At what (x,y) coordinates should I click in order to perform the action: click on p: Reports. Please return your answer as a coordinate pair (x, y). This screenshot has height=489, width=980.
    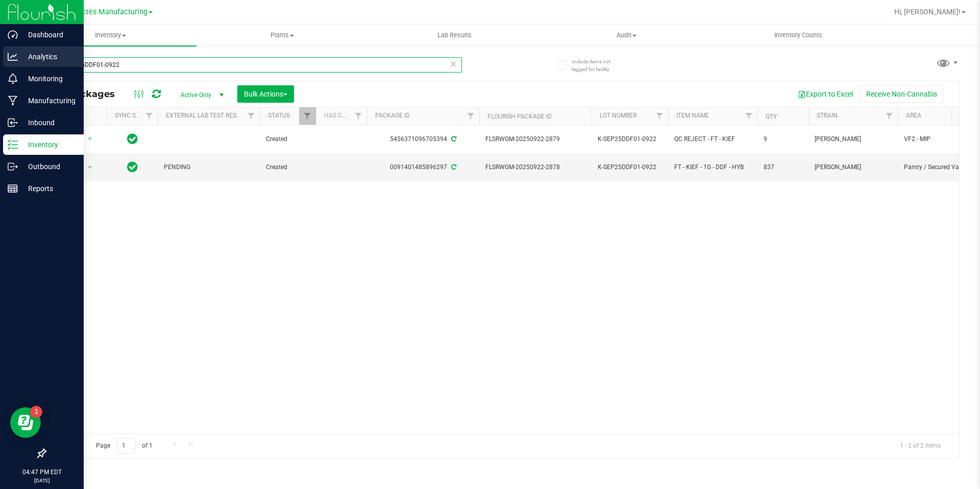
    Looking at the image, I should click on (48, 188).